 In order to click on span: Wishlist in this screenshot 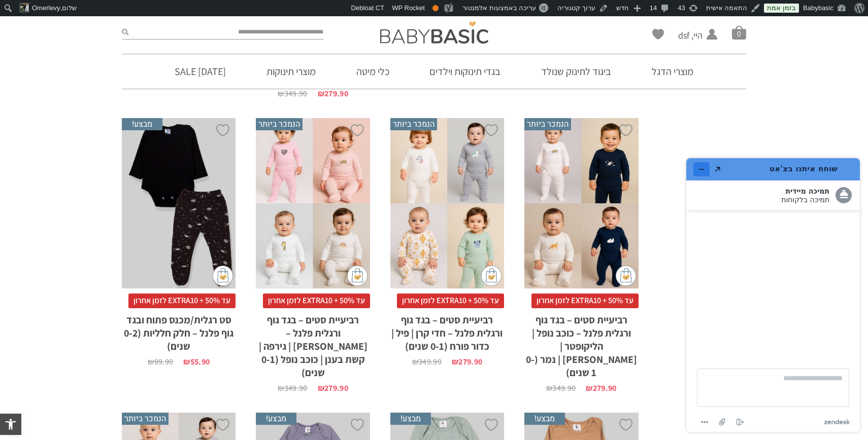, I will do `click(658, 36)`.